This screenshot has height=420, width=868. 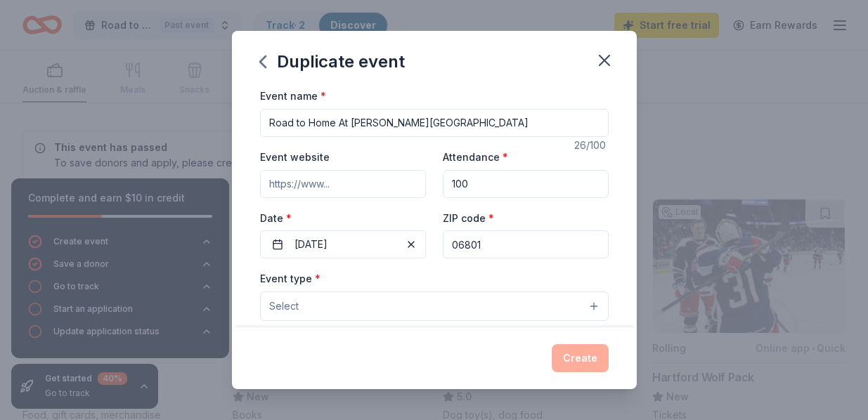 I want to click on button: Select, so click(x=434, y=307).